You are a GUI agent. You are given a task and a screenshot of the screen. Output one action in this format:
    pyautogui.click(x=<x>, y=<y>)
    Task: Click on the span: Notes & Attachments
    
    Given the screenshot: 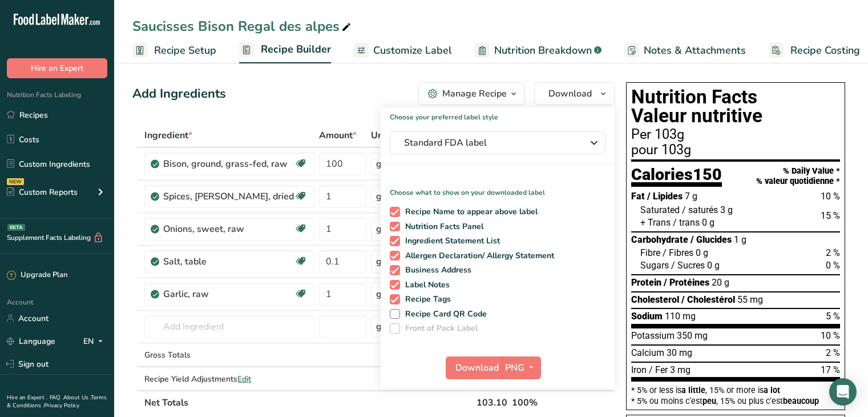 What is the action you would take?
    pyautogui.click(x=694, y=50)
    